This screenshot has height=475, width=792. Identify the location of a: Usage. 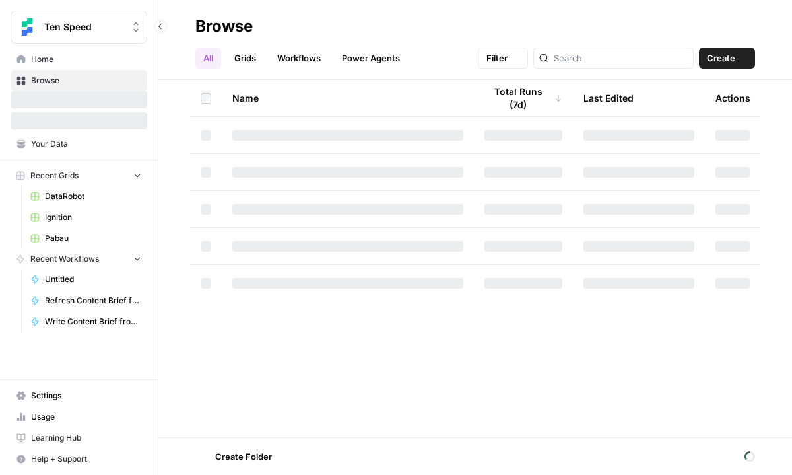
(79, 417).